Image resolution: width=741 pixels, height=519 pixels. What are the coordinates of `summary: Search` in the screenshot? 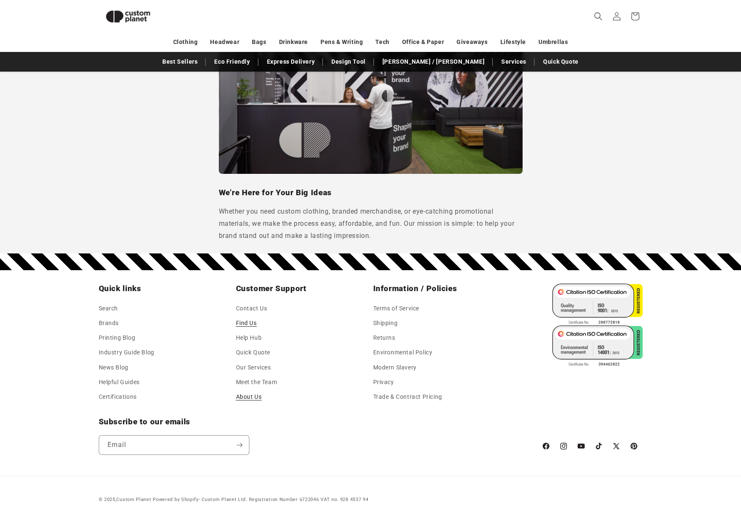 It's located at (598, 16).